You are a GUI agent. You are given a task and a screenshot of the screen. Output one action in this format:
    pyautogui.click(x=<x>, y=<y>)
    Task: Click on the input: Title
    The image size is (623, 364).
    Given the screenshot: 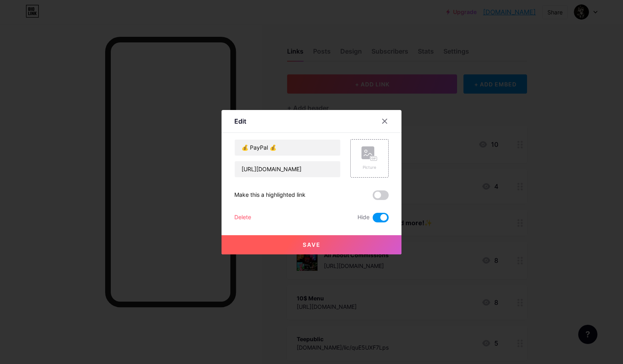 What is the action you would take?
    pyautogui.click(x=288, y=147)
    